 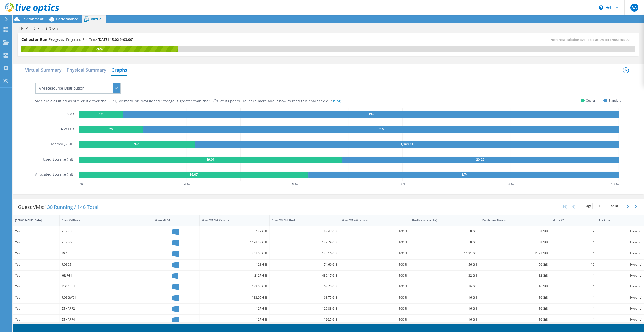 I want to click on text: 70, so click(x=111, y=129).